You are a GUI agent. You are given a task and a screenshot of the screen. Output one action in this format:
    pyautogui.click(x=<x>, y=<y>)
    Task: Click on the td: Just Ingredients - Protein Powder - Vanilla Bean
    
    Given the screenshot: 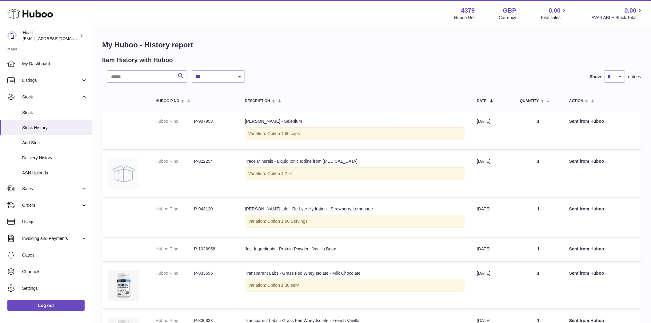 What is the action you would take?
    pyautogui.click(x=355, y=251)
    